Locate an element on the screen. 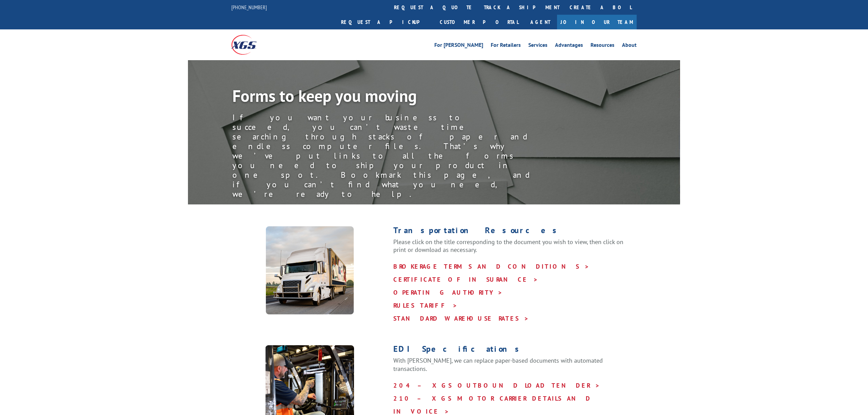  a: Resources is located at coordinates (602, 46).